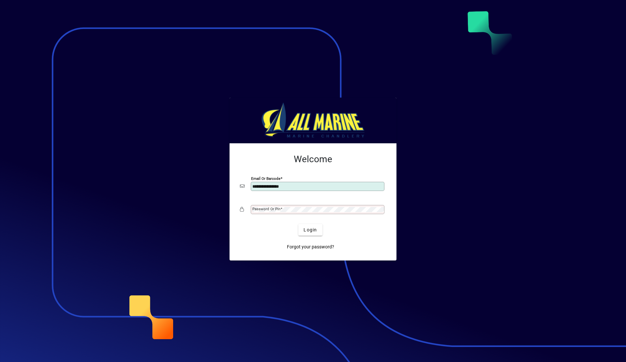 Image resolution: width=626 pixels, height=362 pixels. Describe the element at coordinates (311, 247) in the screenshot. I see `a: Forgot your password?` at that location.